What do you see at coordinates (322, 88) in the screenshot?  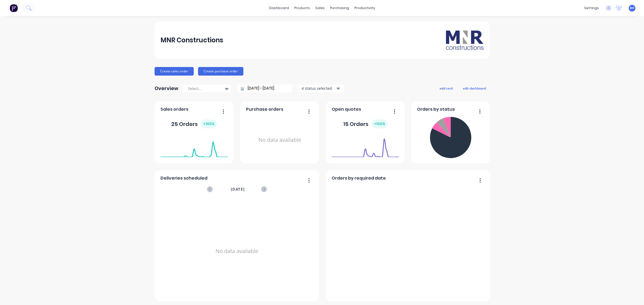 I see `button: 4 status selected` at bounding box center [322, 88].